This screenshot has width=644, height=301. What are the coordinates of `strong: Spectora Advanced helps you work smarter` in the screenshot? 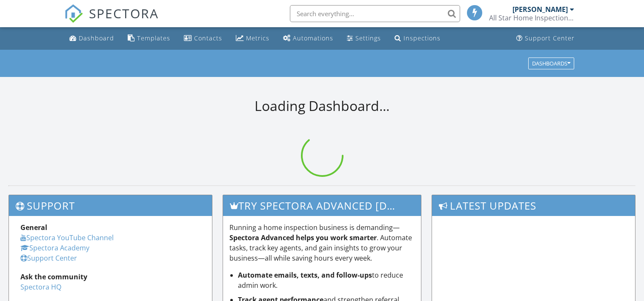 It's located at (303, 238).